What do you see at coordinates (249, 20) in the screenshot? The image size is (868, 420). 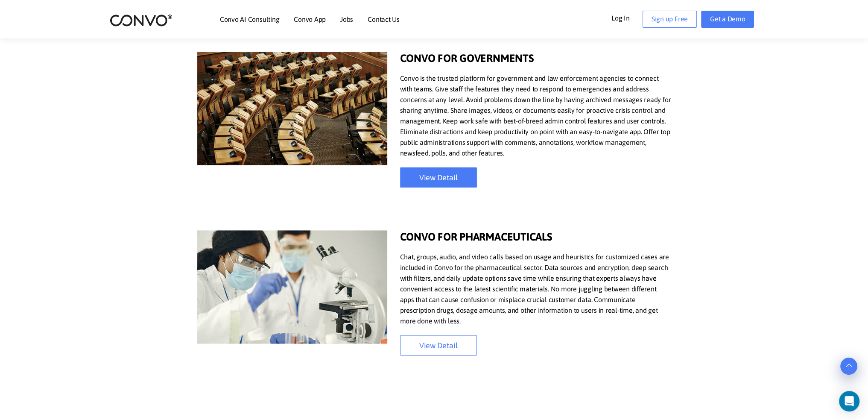 I see `a: Convo AI Consulting` at bounding box center [249, 20].